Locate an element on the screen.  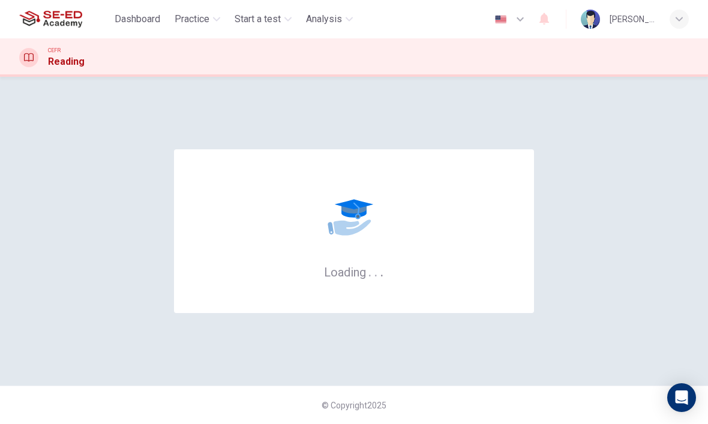
button: Start a test is located at coordinates (263, 19).